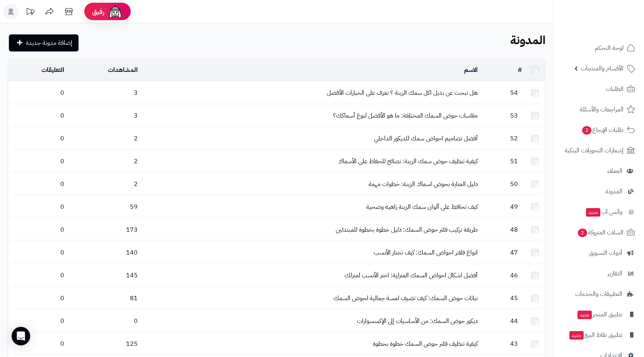 The height and width of the screenshot is (357, 644). What do you see at coordinates (514, 298) in the screenshot?
I see `span: 45` at bounding box center [514, 298].